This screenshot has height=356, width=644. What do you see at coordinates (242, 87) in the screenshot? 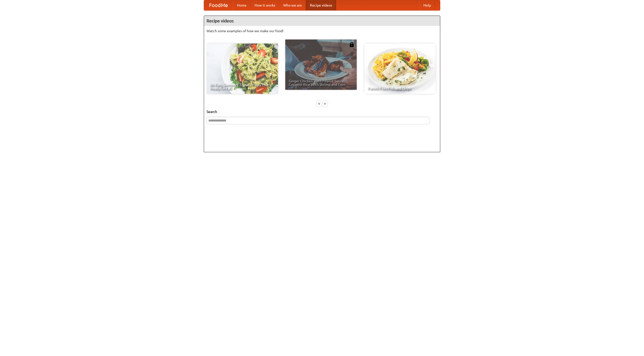
I see `span: An Easy, Summery Tomato Pasta That's Ready for Fall` at bounding box center [242, 87].